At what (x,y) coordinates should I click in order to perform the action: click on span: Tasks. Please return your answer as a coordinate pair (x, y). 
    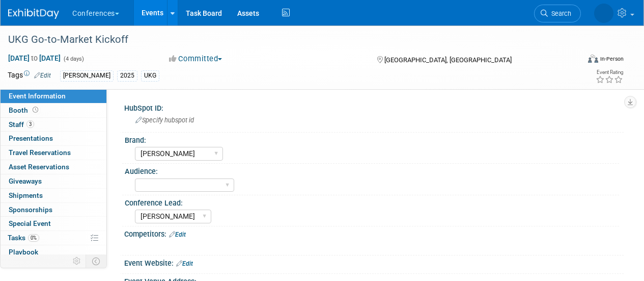
    Looking at the image, I should click on (24, 238).